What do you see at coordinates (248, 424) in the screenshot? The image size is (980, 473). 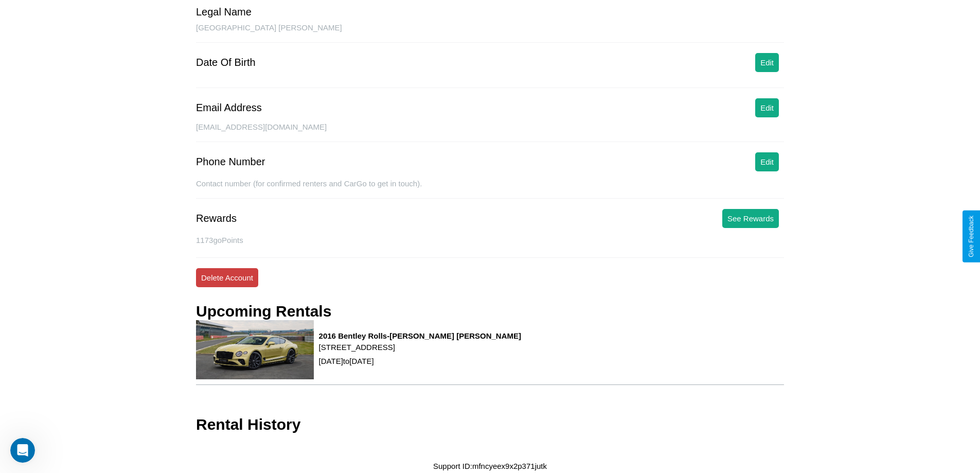 I see `h3: Rental History` at bounding box center [248, 424].